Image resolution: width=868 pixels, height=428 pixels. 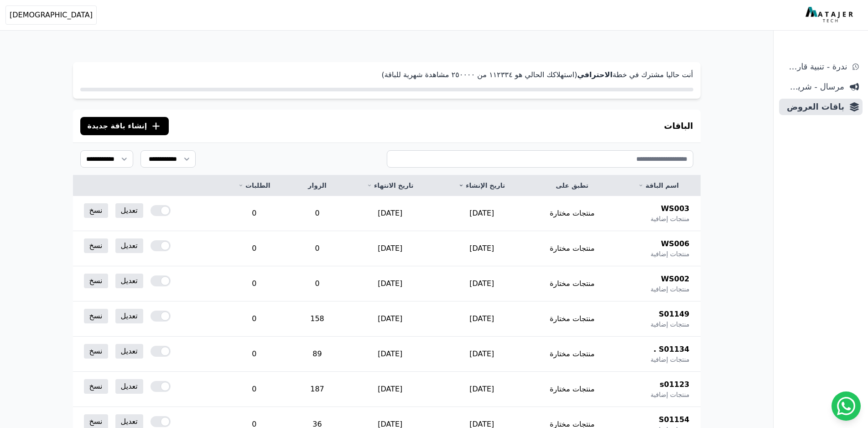 I want to click on span: WS003, so click(x=675, y=209).